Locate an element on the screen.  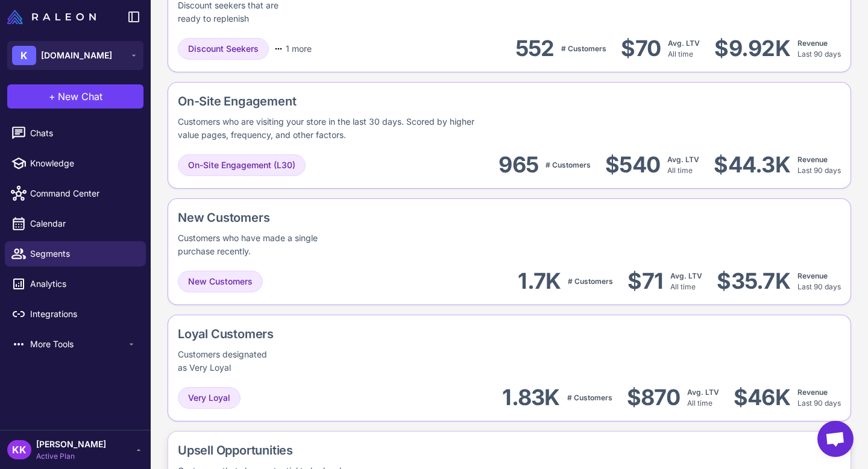
div: 1.83K is located at coordinates (530, 397).